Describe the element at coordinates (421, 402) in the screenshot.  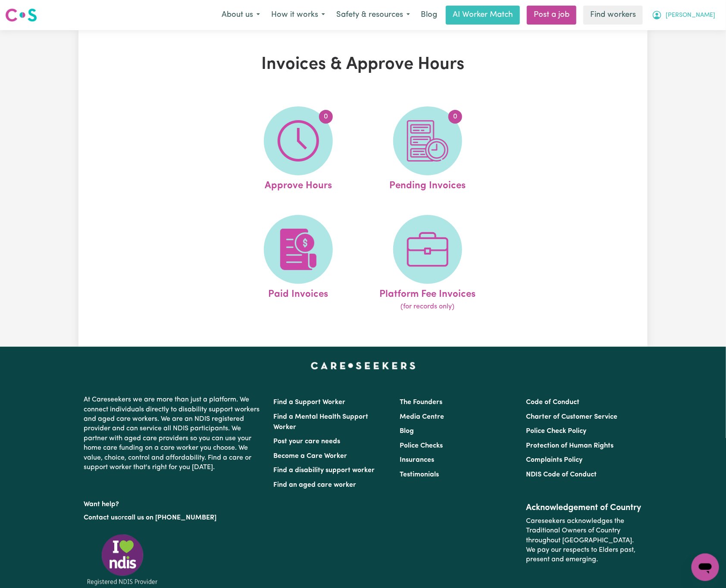
I see `a: The Founders` at that location.